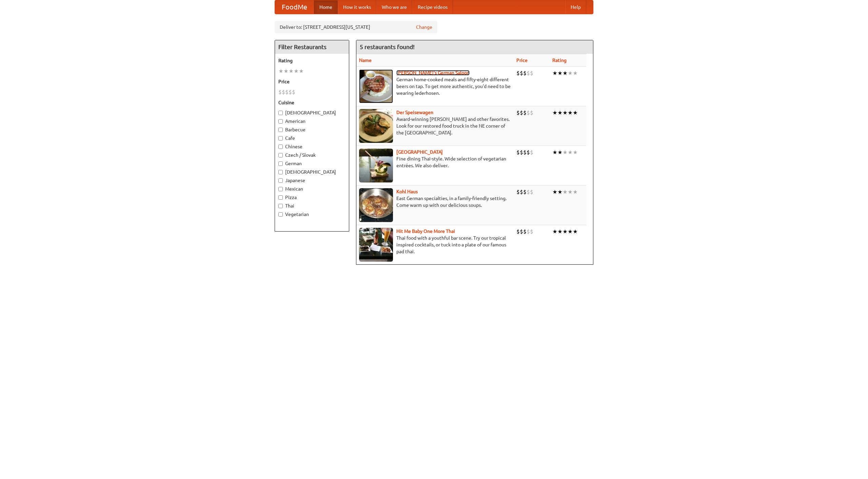 This screenshot has width=868, height=479. I want to click on img: esthers.jpg, so click(376, 87).